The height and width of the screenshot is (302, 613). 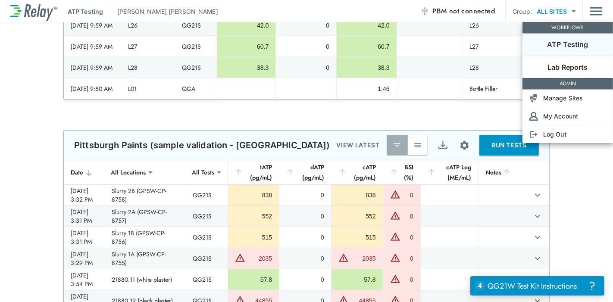 What do you see at coordinates (568, 28) in the screenshot?
I see `p: WORKFLOWS` at bounding box center [568, 28].